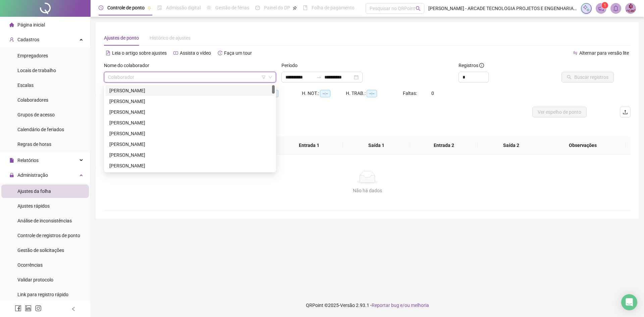  Describe the element at coordinates (183, 8) in the screenshot. I see `span: Admissão digital` at that location.